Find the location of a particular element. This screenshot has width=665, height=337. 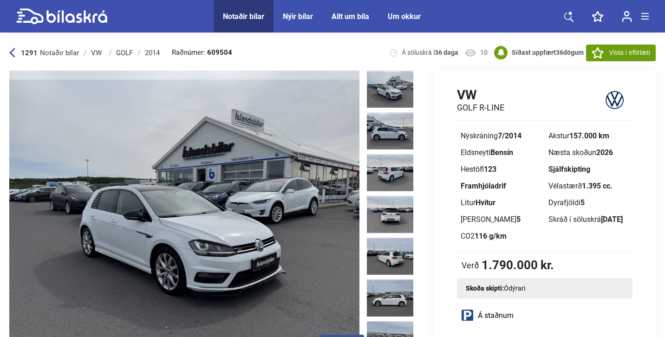

a: Notaðir bílar is located at coordinates (243, 16).